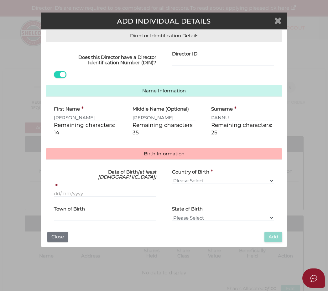 Image resolution: width=328 pixels, height=291 pixels. I want to click on h4: First Name, so click(67, 109).